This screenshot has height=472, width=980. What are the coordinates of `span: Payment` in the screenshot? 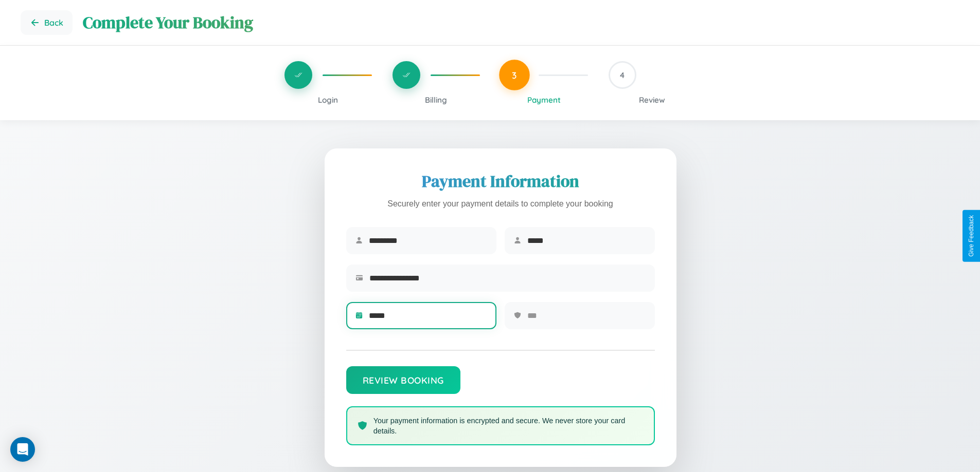 It's located at (544, 99).